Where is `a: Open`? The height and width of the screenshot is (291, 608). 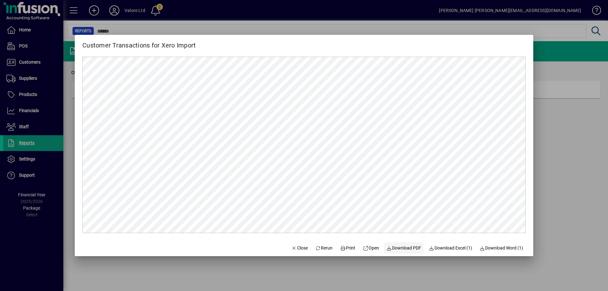 a: Open is located at coordinates (371, 248).